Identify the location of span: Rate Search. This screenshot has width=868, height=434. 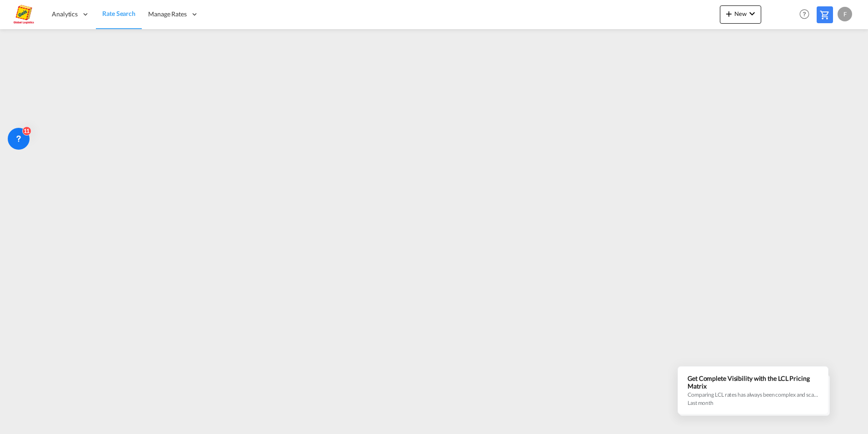
(119, 13).